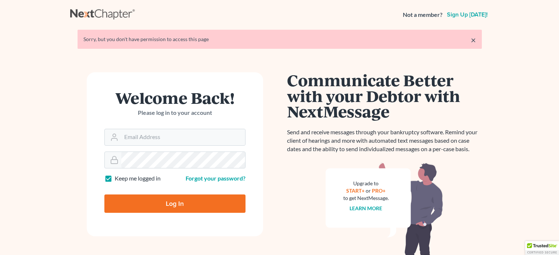 The image size is (559, 255). What do you see at coordinates (175, 113) in the screenshot?
I see `p: Please log in to your account` at bounding box center [175, 113].